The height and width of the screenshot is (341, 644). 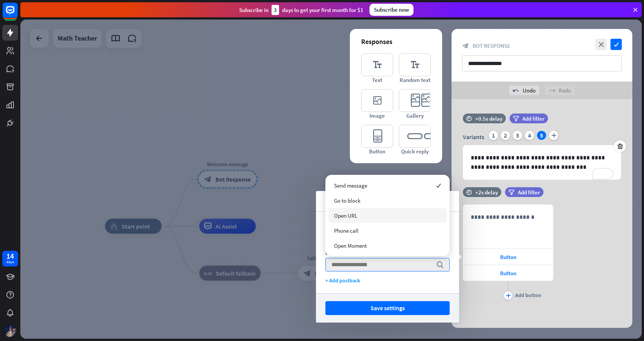 I want to click on i: check, so click(x=616, y=45).